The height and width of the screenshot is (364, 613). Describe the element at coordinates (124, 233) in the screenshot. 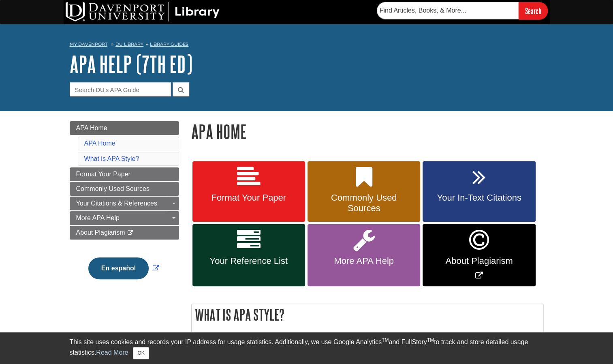

I see `a: About Plagiarism` at that location.